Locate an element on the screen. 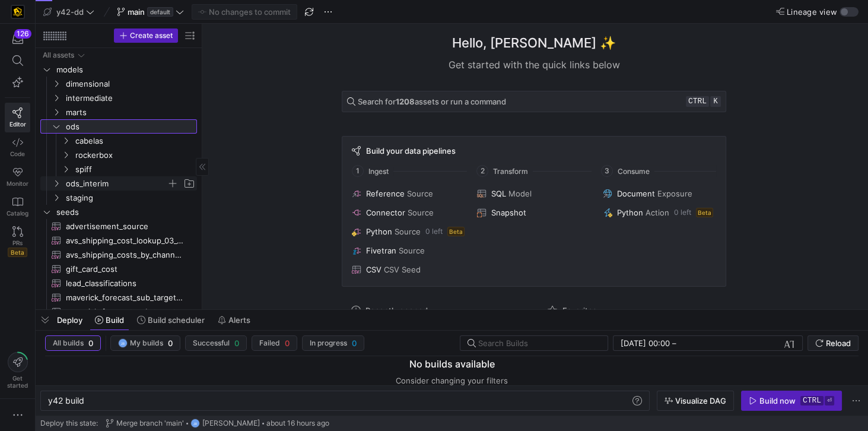 The image size is (868, 431). button: PythonSource0 leftBeta is located at coordinates (408, 232).